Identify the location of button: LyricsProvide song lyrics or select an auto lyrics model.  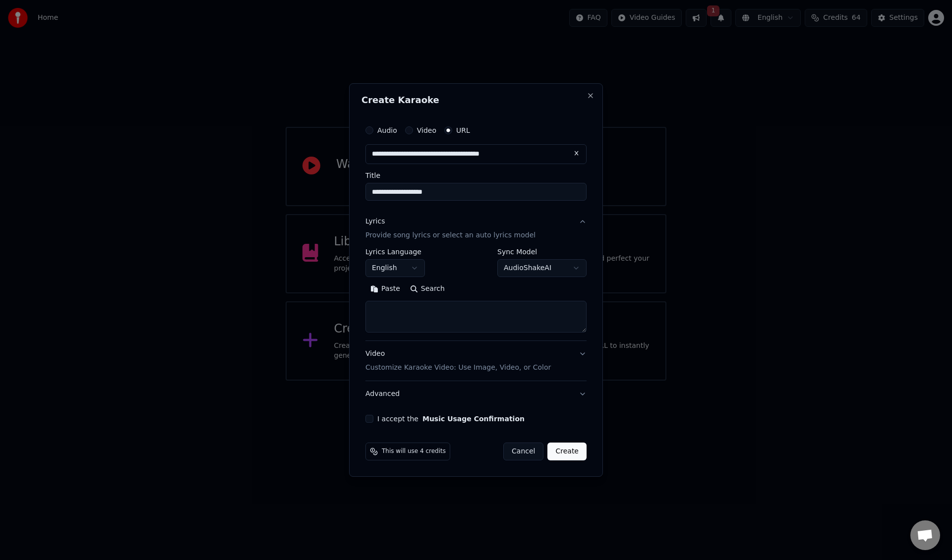
(476, 229).